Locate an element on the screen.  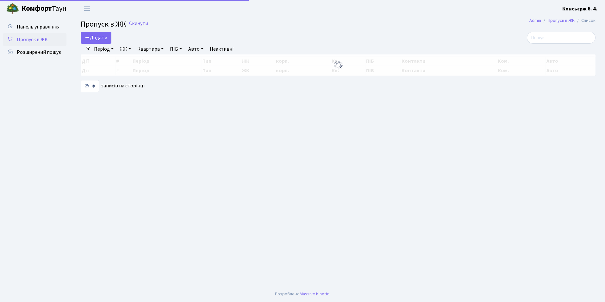
img: logo.png is located at coordinates (13, 9).